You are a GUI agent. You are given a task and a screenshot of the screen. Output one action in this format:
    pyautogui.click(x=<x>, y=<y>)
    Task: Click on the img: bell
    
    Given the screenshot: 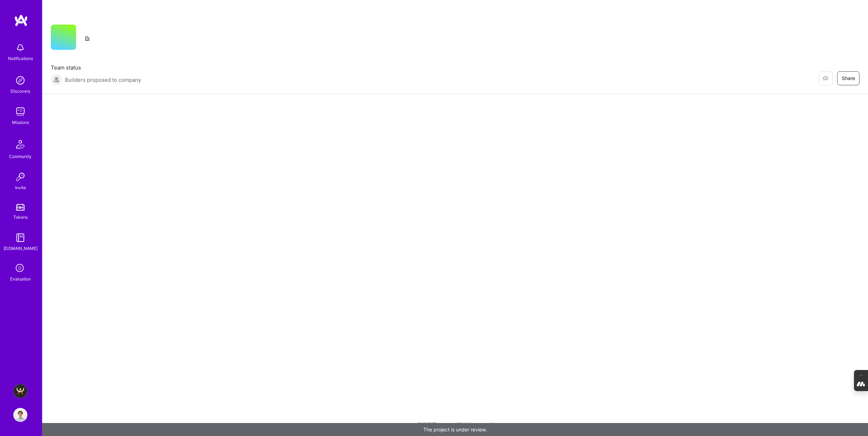 What is the action you would take?
    pyautogui.click(x=20, y=48)
    